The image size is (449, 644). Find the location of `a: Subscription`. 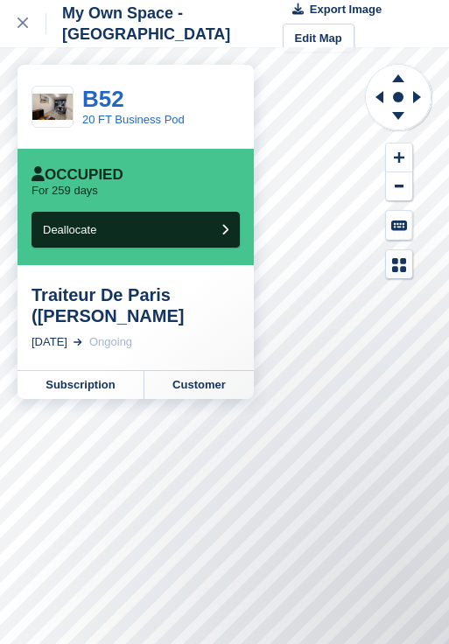

a: Subscription is located at coordinates (80, 385).